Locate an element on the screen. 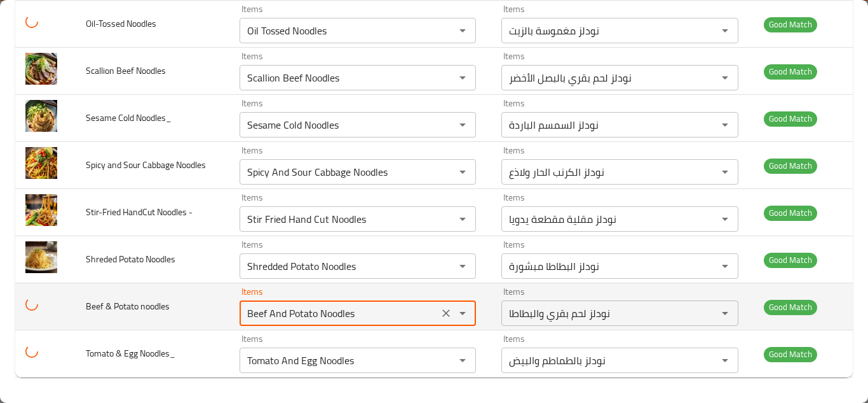 Image resolution: width=868 pixels, height=403 pixels. span: Spicy and Sour Cabbage Noodles is located at coordinates (146, 165).